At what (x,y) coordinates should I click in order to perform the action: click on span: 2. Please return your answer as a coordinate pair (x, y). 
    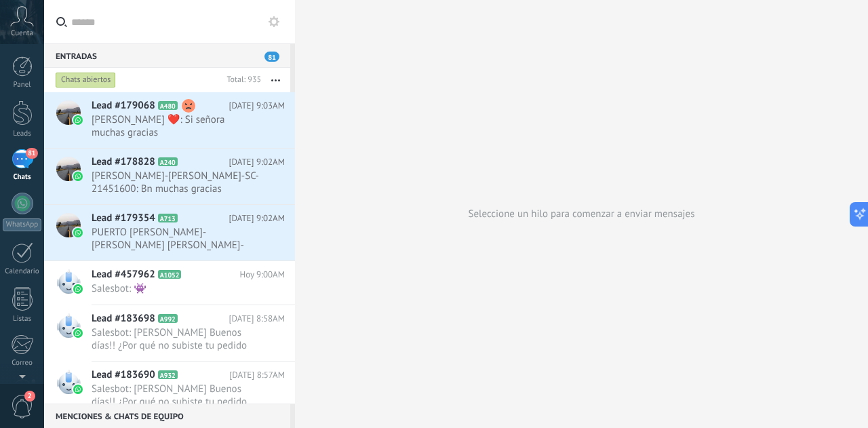
    Looking at the image, I should click on (30, 396).